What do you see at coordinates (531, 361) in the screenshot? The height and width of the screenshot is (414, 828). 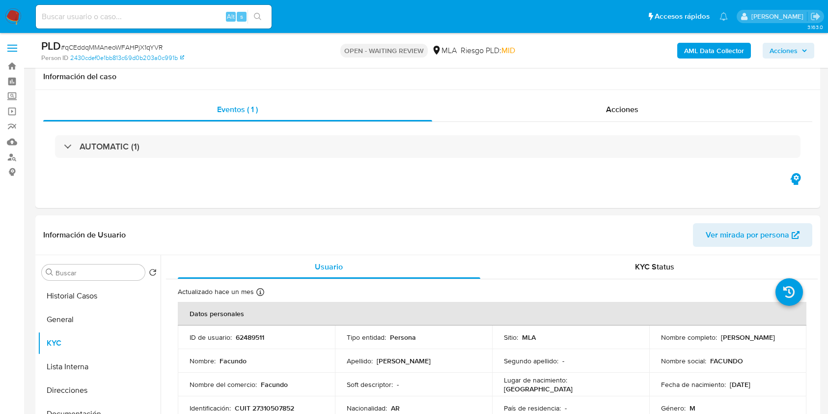 I see `p: Segundo apellido :` at bounding box center [531, 361].